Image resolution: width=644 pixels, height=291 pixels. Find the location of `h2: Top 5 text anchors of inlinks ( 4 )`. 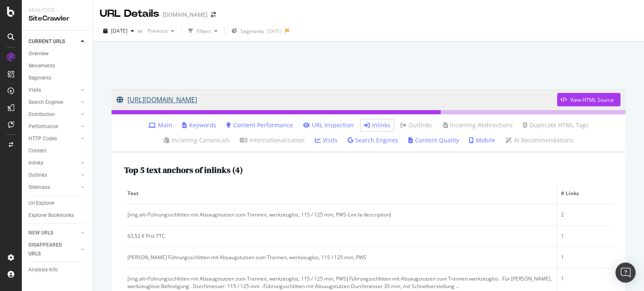

h2: Top 5 text anchors of inlinks ( 4 ) is located at coordinates (183, 170).